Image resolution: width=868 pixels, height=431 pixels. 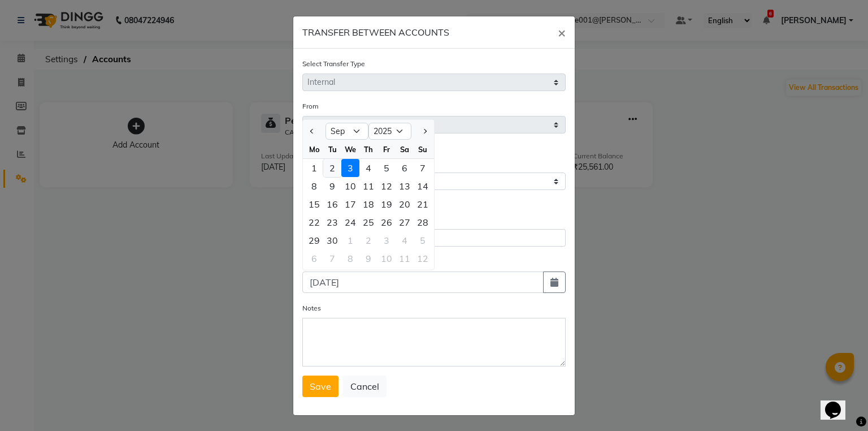 What do you see at coordinates (404, 149) in the screenshot?
I see `div: Sa` at bounding box center [404, 149].